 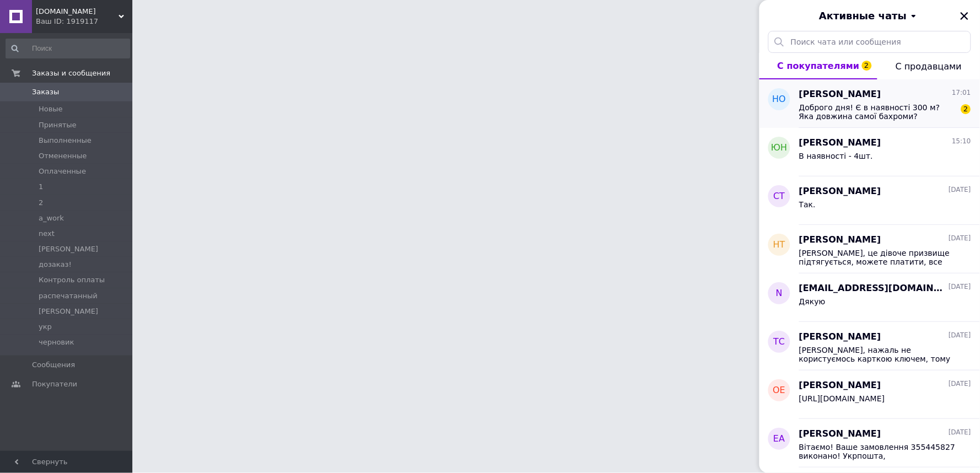 I want to click on span: ТС, so click(x=779, y=342).